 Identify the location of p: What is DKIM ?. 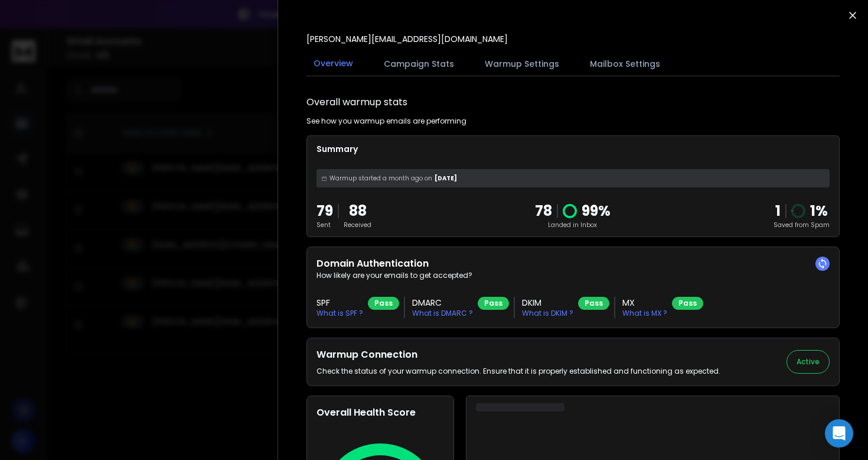
(548, 313).